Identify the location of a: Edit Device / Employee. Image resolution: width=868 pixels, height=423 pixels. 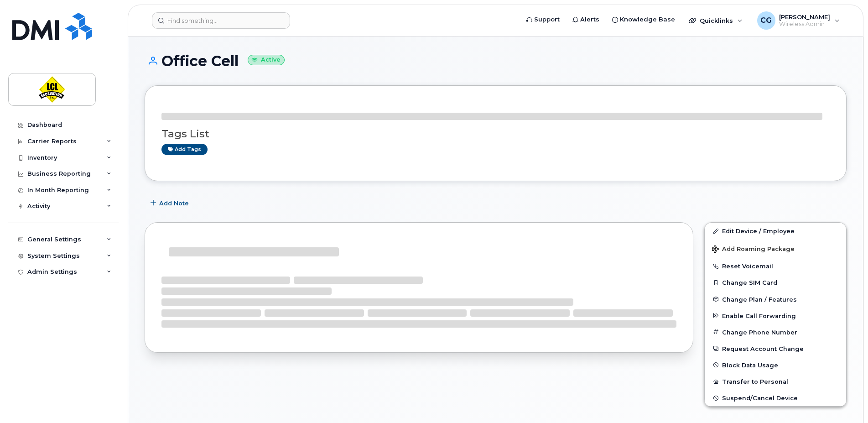
(775, 231).